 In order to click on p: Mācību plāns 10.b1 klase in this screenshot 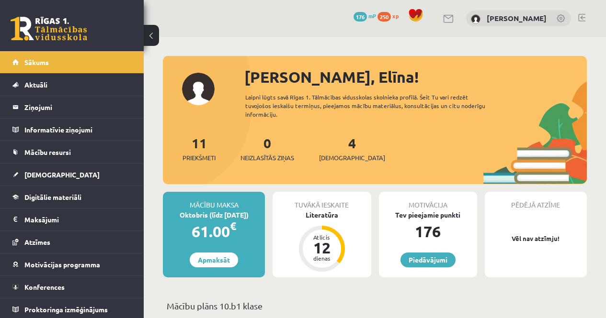, I will do `click(374, 306)`.